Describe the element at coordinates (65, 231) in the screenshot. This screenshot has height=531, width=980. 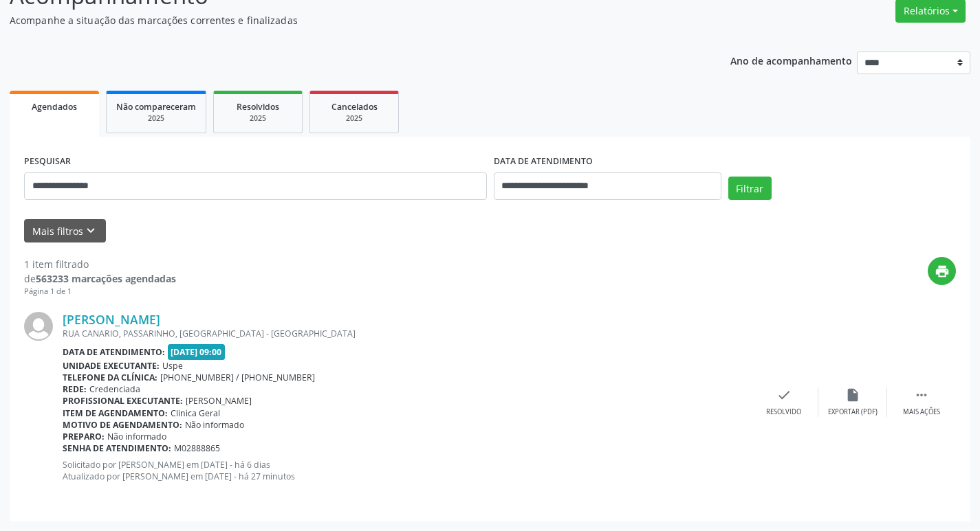
I see `button: Mais filtroskeyboard_arrow_down` at that location.